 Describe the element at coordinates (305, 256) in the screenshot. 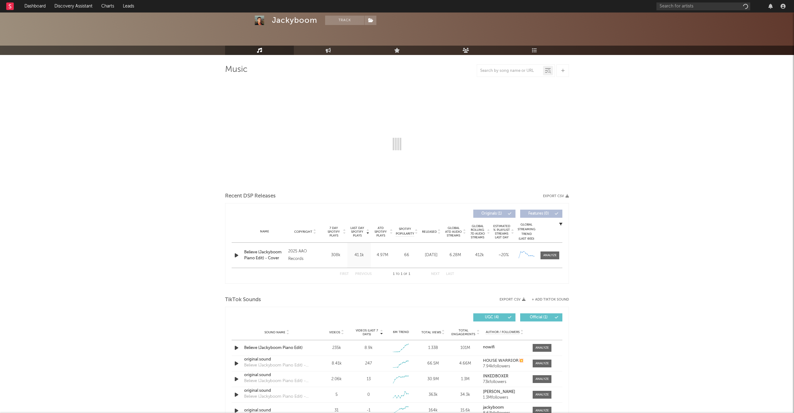

I see `div: 2025 AAO Records` at that location.